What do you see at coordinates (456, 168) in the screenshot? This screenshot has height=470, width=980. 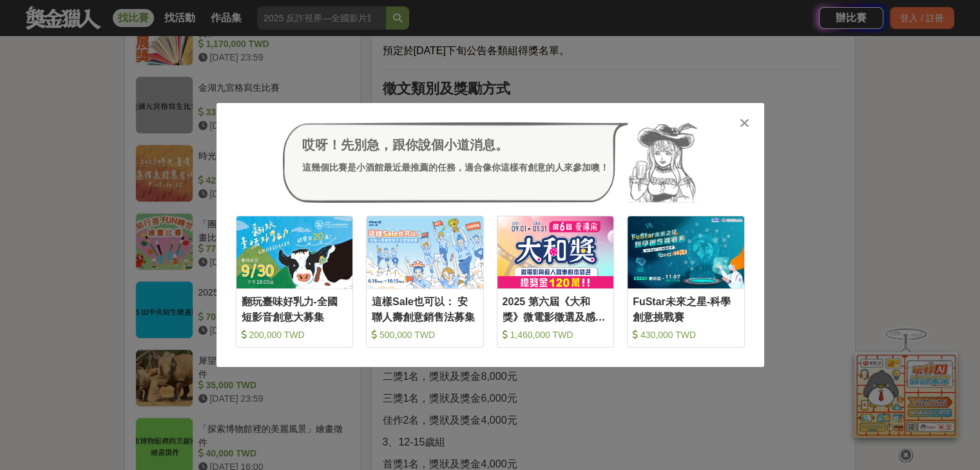 I see `div: 這幾個比賽是小酒館最近最推薦的任務，適合像你這樣有創意的人來參加噢！` at bounding box center [456, 168].